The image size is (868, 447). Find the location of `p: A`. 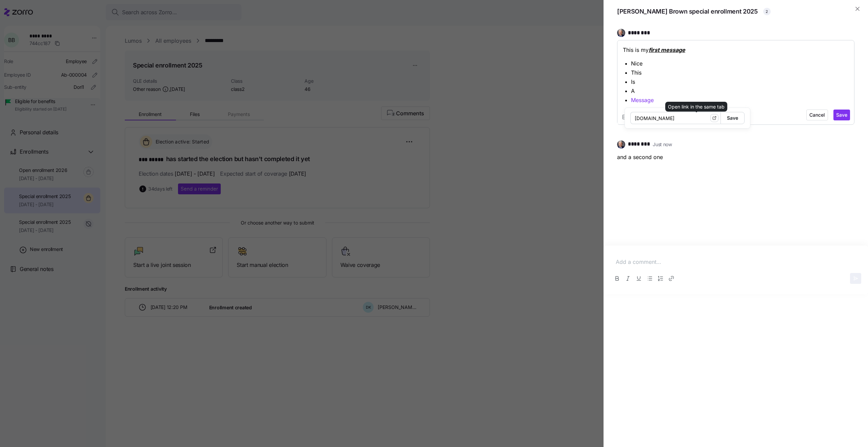

p: A is located at coordinates (740, 91).